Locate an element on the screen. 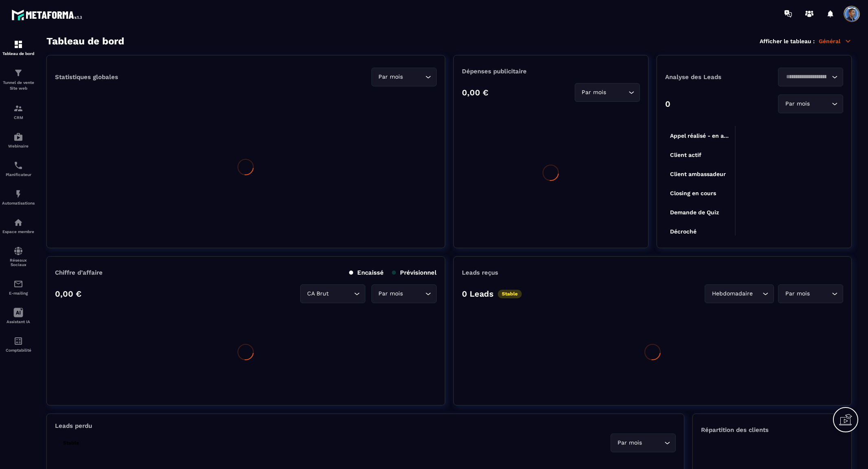 The image size is (868, 469). p: Comptabilité is located at coordinates (18, 349).